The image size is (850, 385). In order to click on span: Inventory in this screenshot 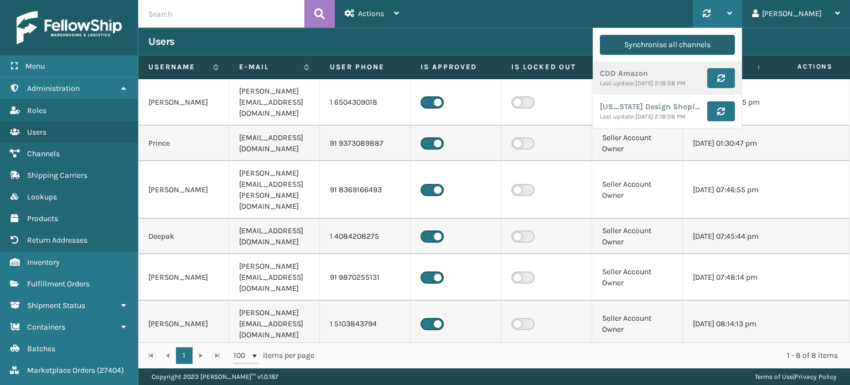, I will do `click(43, 262)`.